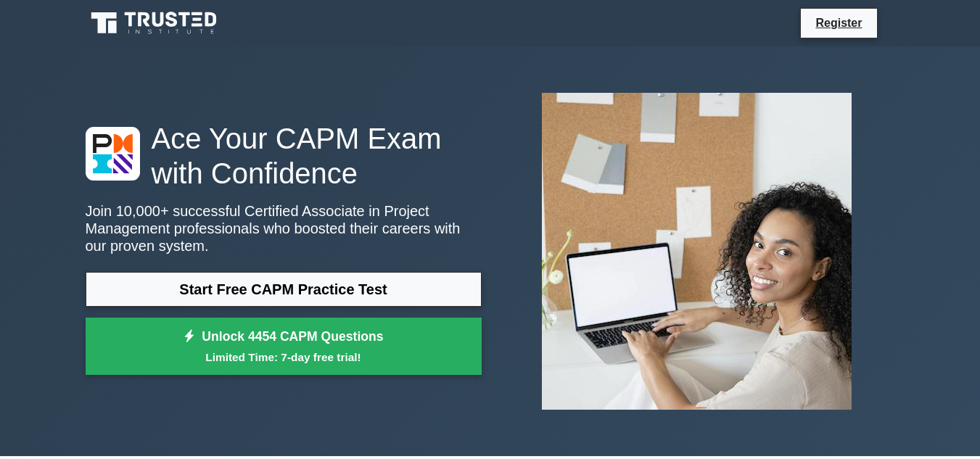 The height and width of the screenshot is (459, 980). What do you see at coordinates (838, 22) in the screenshot?
I see `a: Register` at bounding box center [838, 22].